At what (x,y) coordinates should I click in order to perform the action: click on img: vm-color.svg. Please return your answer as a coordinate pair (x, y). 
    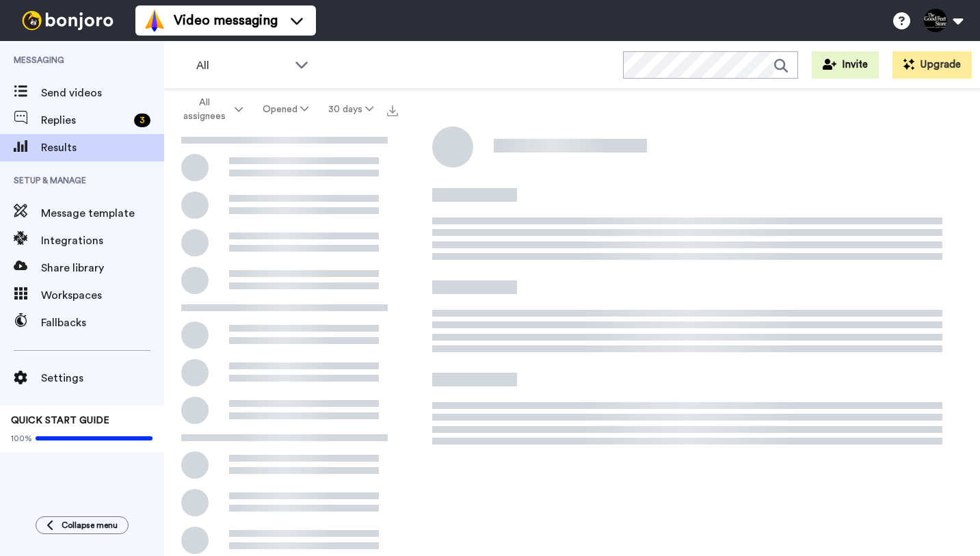
    Looking at the image, I should click on (154, 20).